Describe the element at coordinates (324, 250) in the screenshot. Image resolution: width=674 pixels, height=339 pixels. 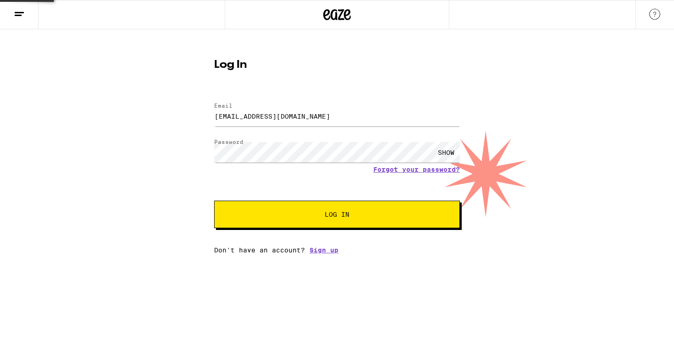
I see `a: Sign up` at that location.